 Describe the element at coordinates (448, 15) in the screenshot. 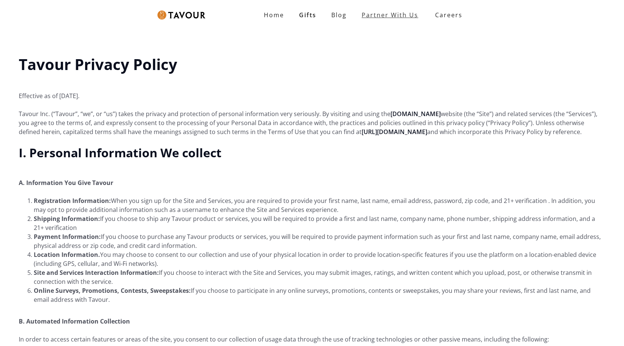

I see `strong: Careers` at that location.